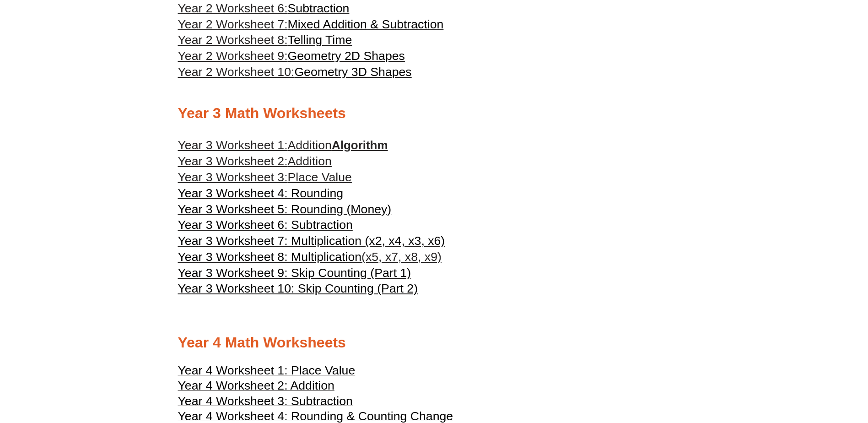 The height and width of the screenshot is (423, 868). Describe the element at coordinates (285, 209) in the screenshot. I see `span: Year 3 Worksheet 5: Rounding (Money)` at that location.